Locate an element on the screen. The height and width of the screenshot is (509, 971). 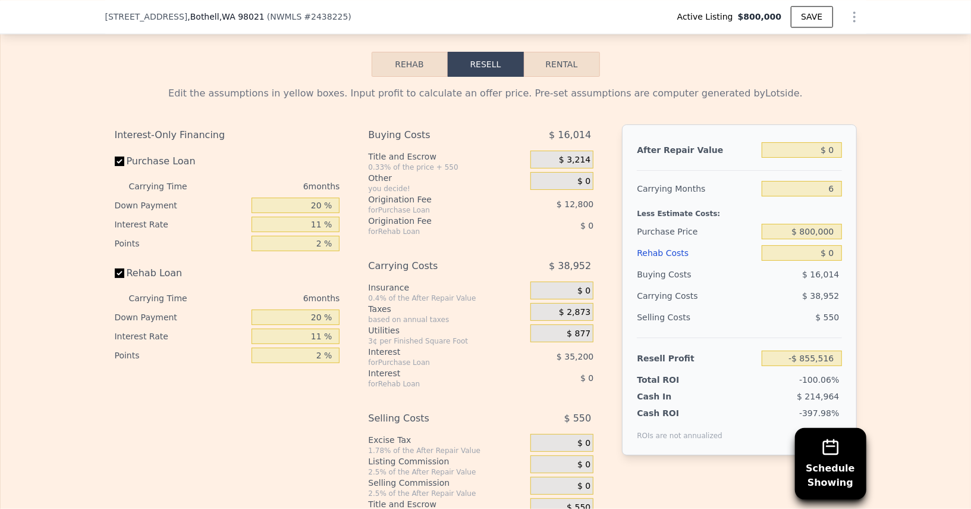
button: Show Options is located at coordinates (855, 17).